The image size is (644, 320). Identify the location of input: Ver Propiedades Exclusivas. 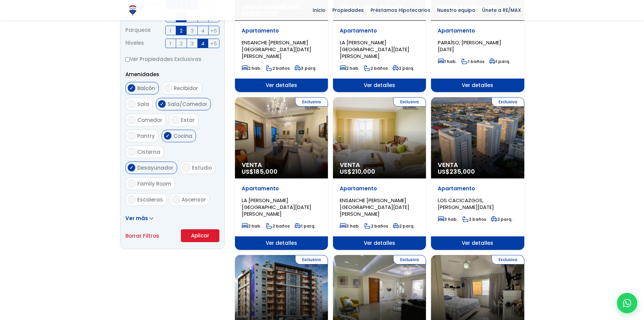
(127, 59).